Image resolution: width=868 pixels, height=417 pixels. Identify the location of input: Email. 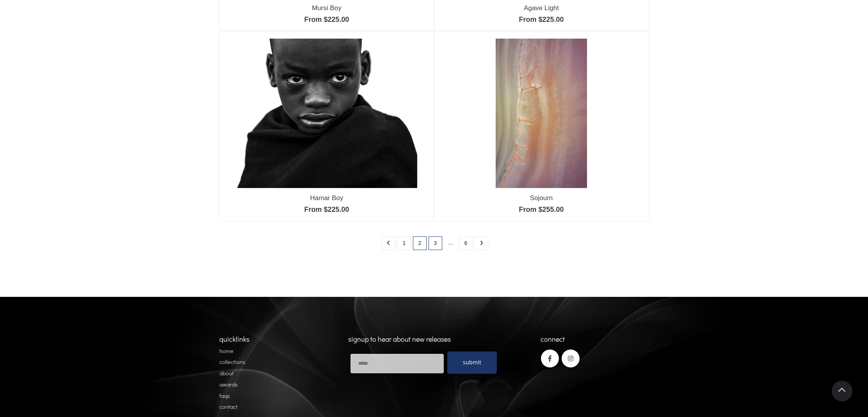
(397, 364).